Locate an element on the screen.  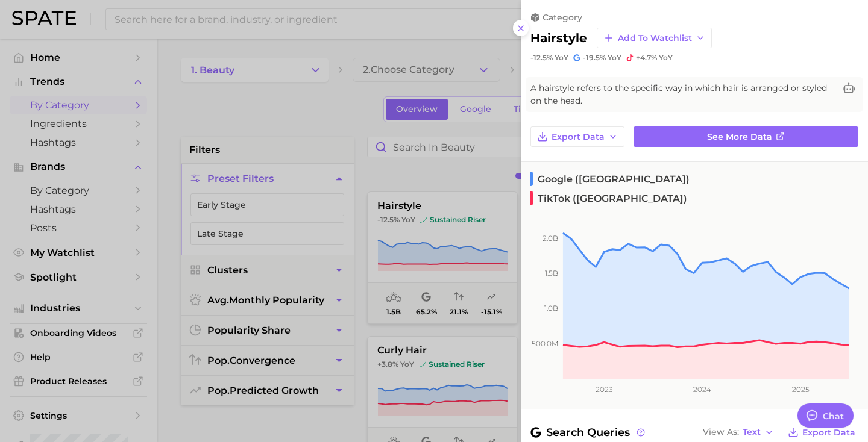
span: Search Queries is located at coordinates (588, 433).